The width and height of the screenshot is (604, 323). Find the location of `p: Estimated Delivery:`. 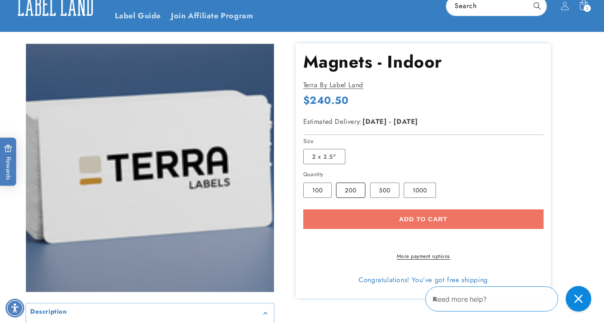

p: Estimated Delivery: is located at coordinates (409, 122).